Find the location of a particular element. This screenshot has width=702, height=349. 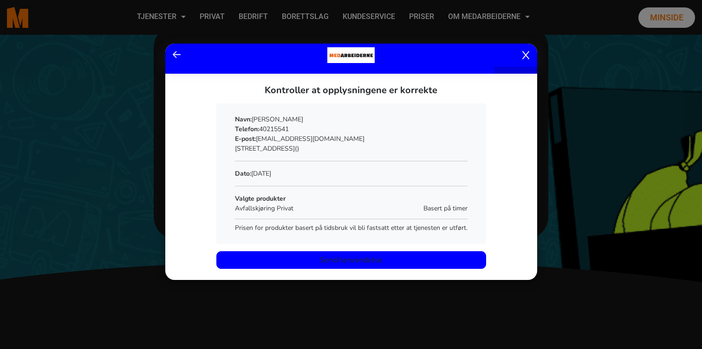

p: Prisen for produkter basert på tidsbruk vil bli fastsatt etter at tjenesten er utført. is located at coordinates (351, 228).